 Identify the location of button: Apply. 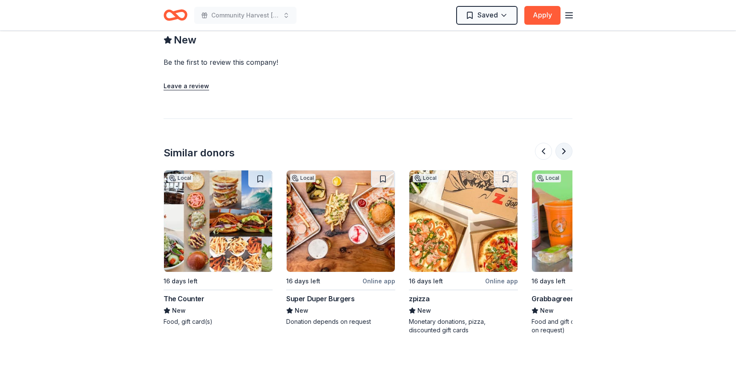
(543, 15).